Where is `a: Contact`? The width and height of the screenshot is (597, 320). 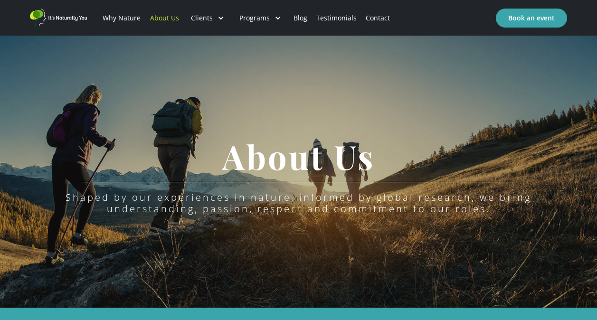 a: Contact is located at coordinates (378, 18).